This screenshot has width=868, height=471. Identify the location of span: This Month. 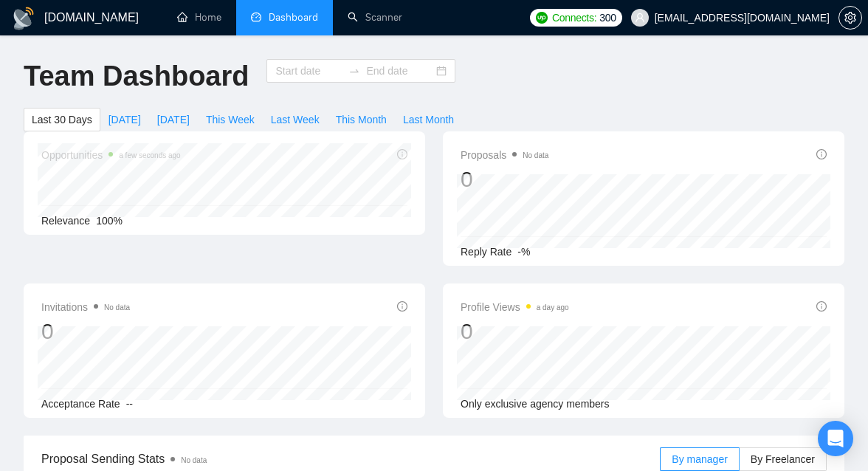
(361, 119).